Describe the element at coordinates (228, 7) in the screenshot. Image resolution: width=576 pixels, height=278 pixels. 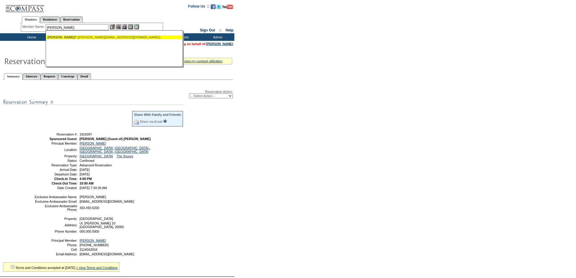
I see `img: Subscribe to our YouTube Channel` at that location.